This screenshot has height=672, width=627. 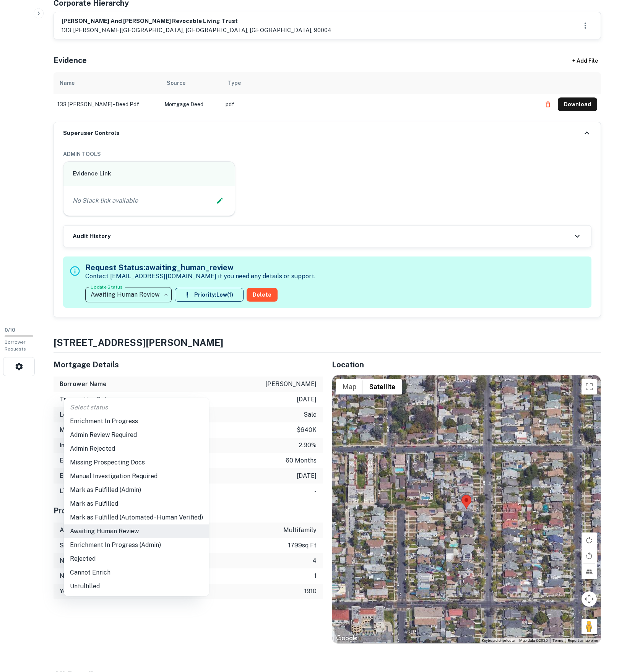 What do you see at coordinates (136, 504) in the screenshot?
I see `li: Mark as Fulfilled` at bounding box center [136, 504].